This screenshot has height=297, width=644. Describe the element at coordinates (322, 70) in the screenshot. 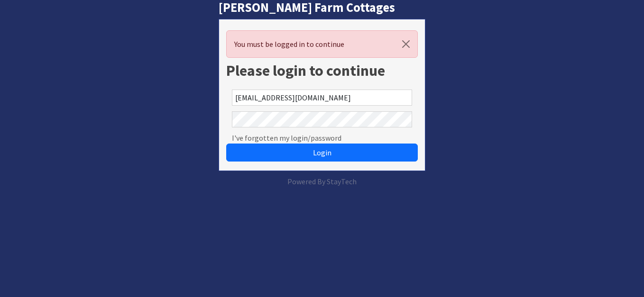

I see `h1: Please login to continue` at that location.